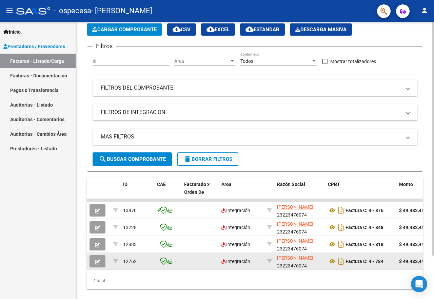 The image size is (434, 299). Describe the element at coordinates (241, 192) in the screenshot. I see `datatable-header-cell: Area` at that location.